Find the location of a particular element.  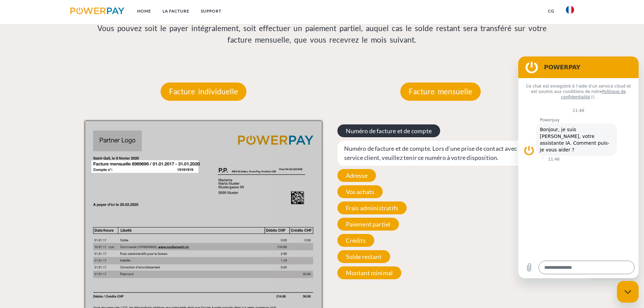

img: logo-powerpay.svg is located at coordinates (97, 11).